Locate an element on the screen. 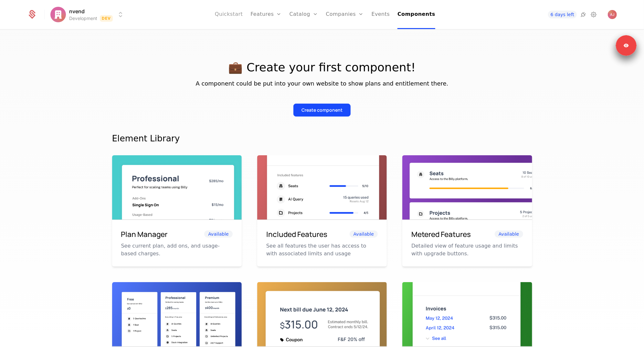 The width and height of the screenshot is (644, 347). a: Settings is located at coordinates (594, 15).